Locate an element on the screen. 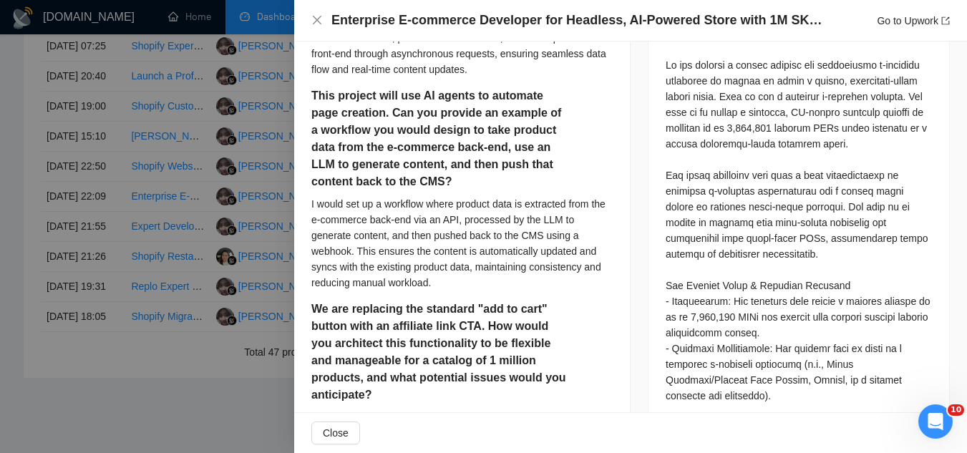 The width and height of the screenshot is (967, 453). h5: This project will use AI agents to automate page creation. Can you provide an example of a workfl... is located at coordinates (440, 139).